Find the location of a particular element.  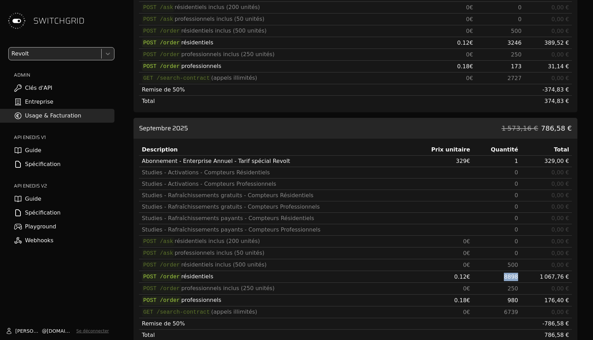

span: 980 is located at coordinates (513, 300).